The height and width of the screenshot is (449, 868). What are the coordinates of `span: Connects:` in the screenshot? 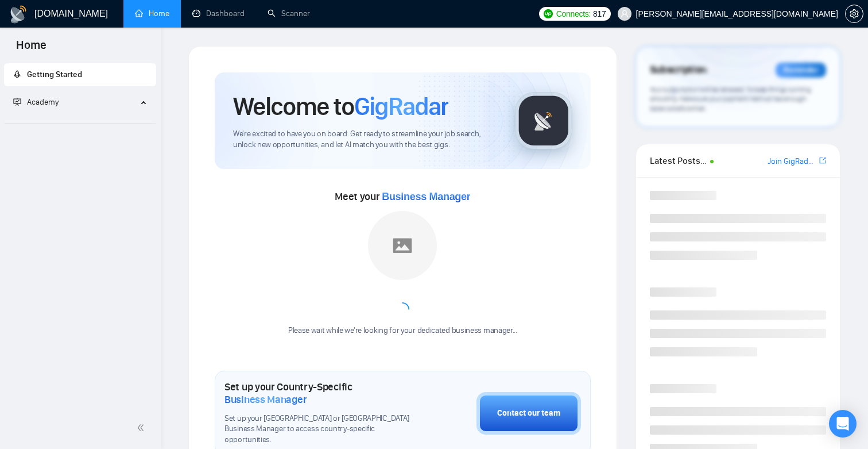 It's located at (574, 14).